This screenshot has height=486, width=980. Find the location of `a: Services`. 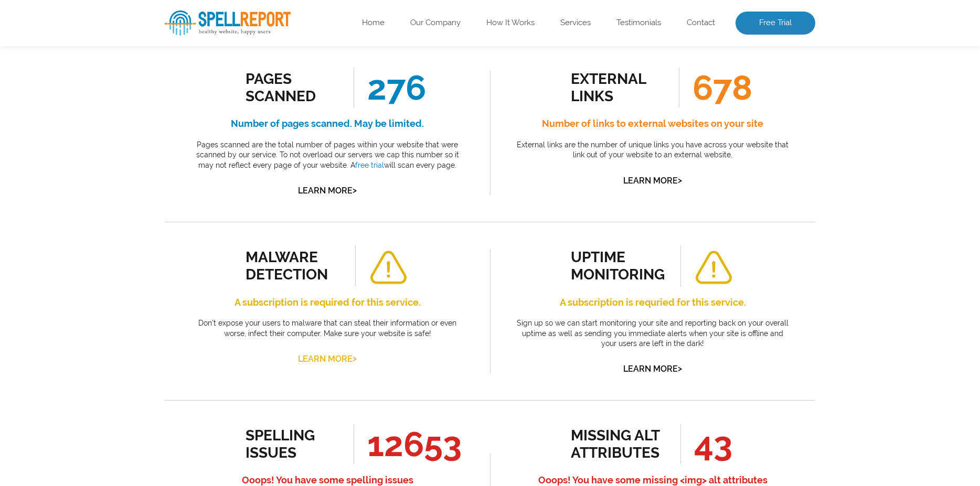

a: Services is located at coordinates (576, 23).